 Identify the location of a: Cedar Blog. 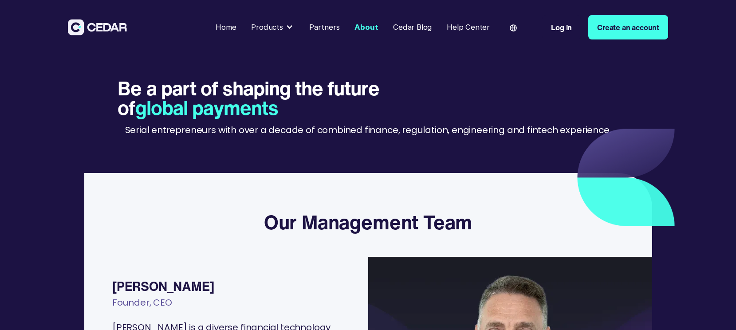
(412, 27).